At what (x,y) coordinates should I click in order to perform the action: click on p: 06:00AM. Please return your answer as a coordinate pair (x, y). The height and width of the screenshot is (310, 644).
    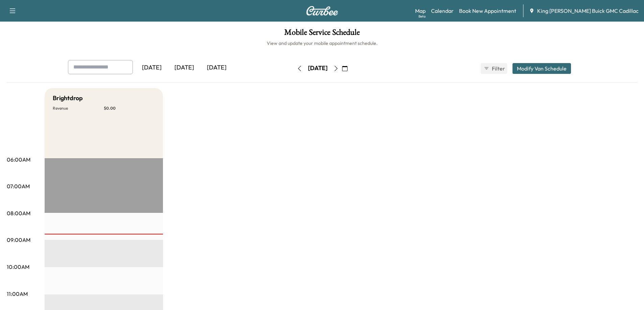
    Looking at the image, I should click on (19, 160).